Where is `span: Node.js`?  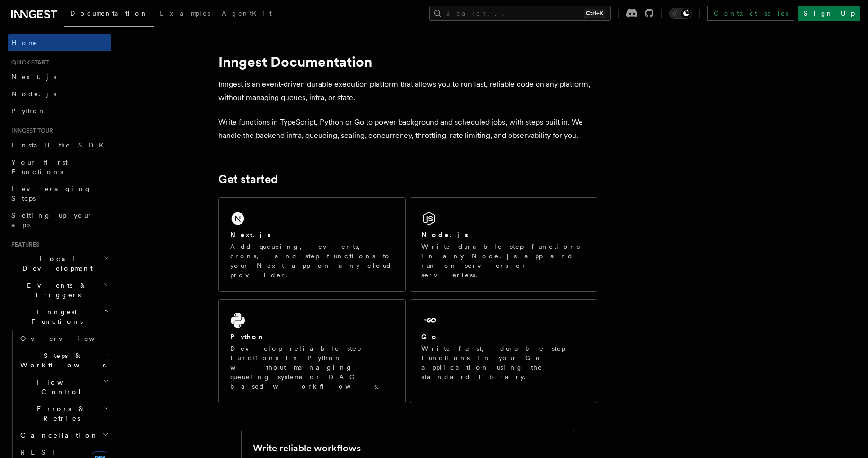 span: Node.js is located at coordinates (33, 94).